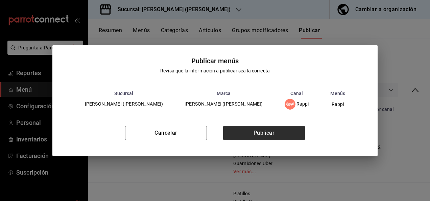  Describe the element at coordinates (215, 71) in the screenshot. I see `div: Revisa que la información a publicar sea la correcta` at that location.